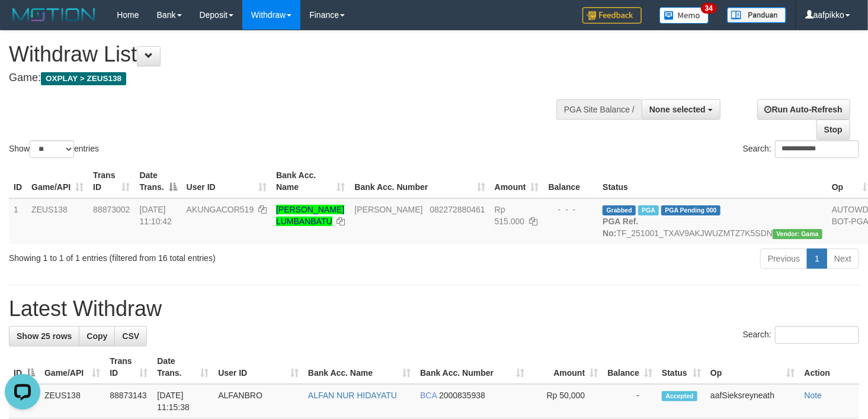 This screenshot has width=868, height=419. I want to click on select: Showentries, so click(52, 149).